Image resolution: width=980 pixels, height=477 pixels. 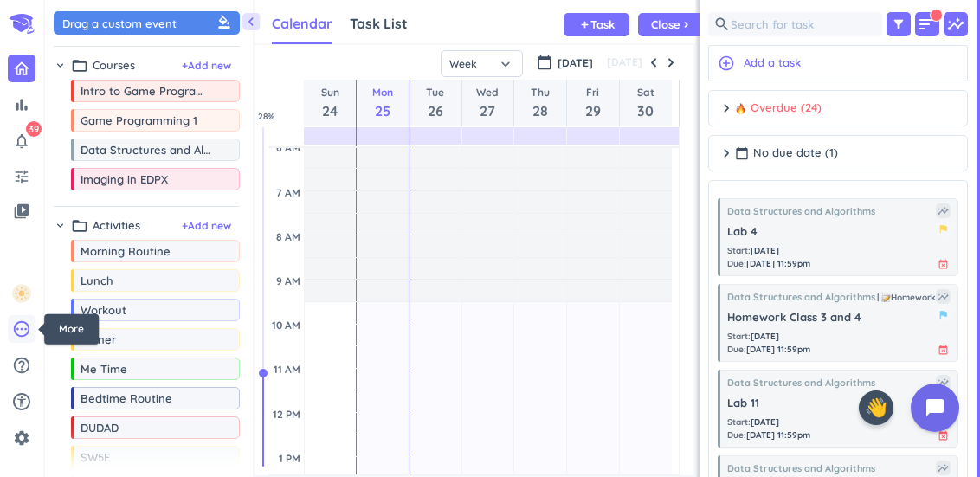 I want to click on i: add_circle_outline, so click(x=727, y=63).